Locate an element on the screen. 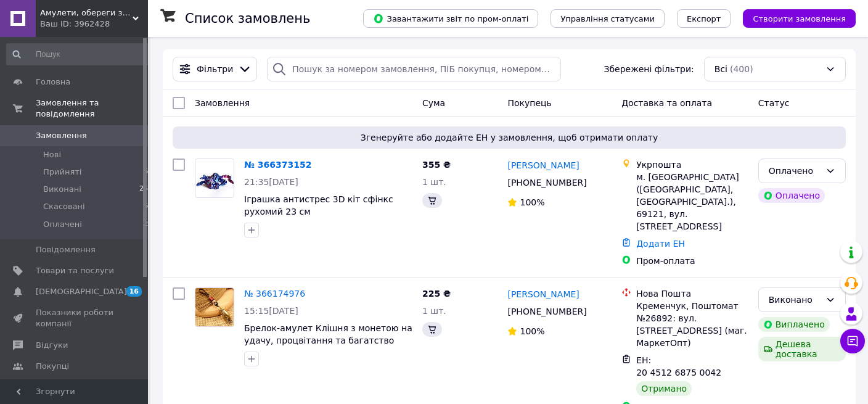 The image size is (868, 404). a: Іграшка антистрес 3D кіт сфінкс рухомий 23 см is located at coordinates (319, 205).